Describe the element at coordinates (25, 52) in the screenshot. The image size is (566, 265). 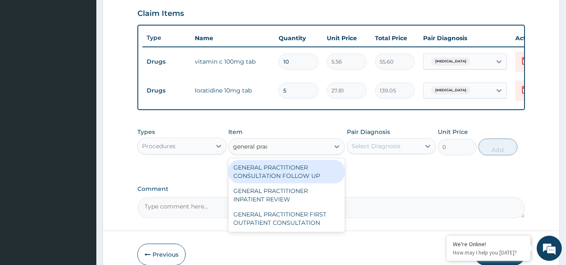
I see `img: d_794563401_company_1708531726252_794563401` at that location.